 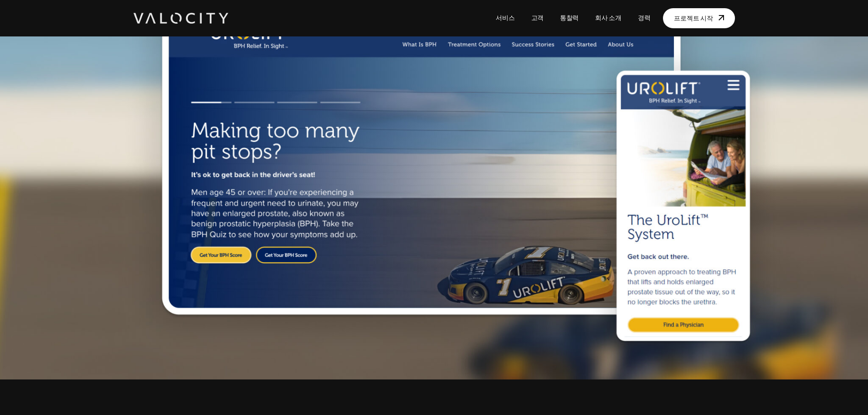 What do you see at coordinates (181, 19) in the screenshot?
I see `img: 발로시티 디지털` at bounding box center [181, 19].